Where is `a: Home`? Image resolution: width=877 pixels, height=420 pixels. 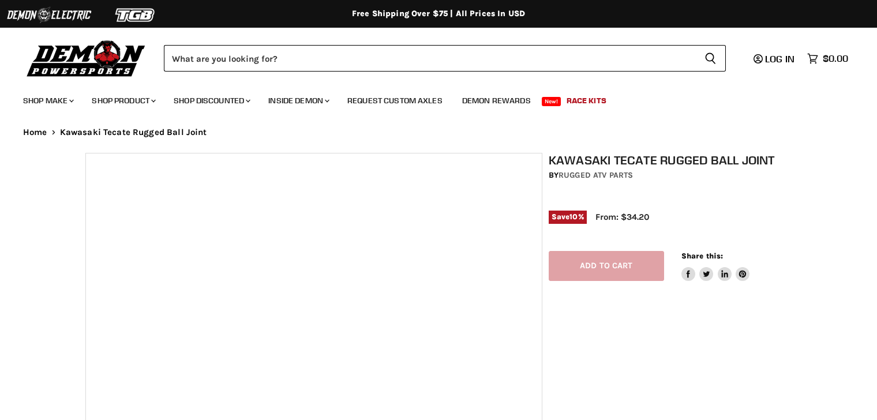 a: Home is located at coordinates (35, 132).